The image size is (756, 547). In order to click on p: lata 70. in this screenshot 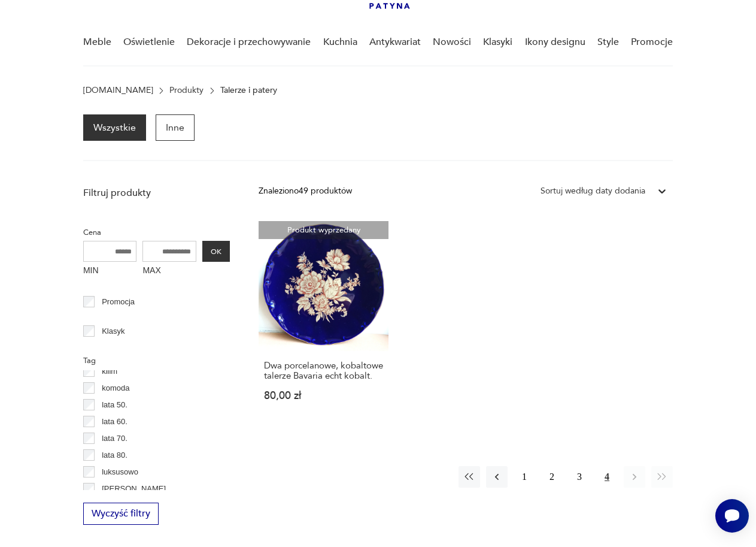, I will do `click(114, 439)`.